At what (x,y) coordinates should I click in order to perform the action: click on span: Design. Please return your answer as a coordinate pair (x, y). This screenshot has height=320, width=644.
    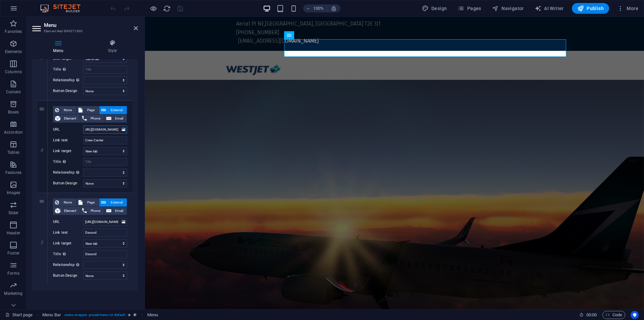
    Looking at the image, I should click on (435, 8).